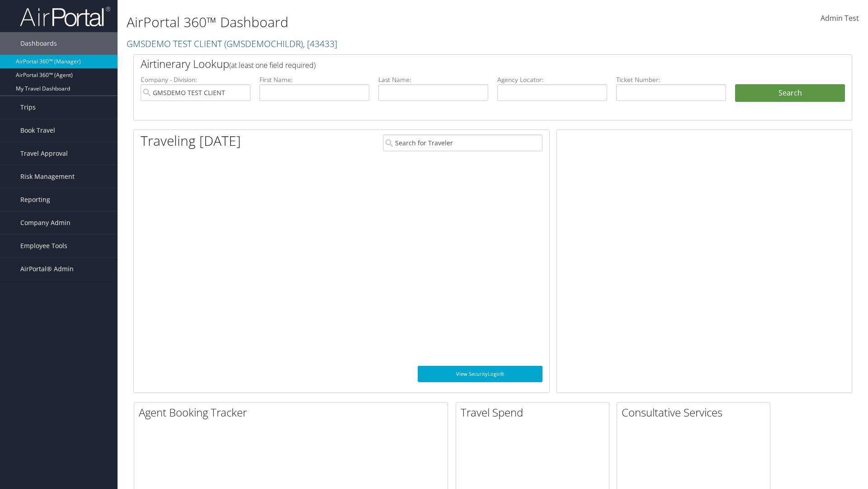 The width and height of the screenshot is (868, 489). Describe the element at coordinates (371, 22) in the screenshot. I see `h1: AirPortal 360™ Dashboard` at that location.